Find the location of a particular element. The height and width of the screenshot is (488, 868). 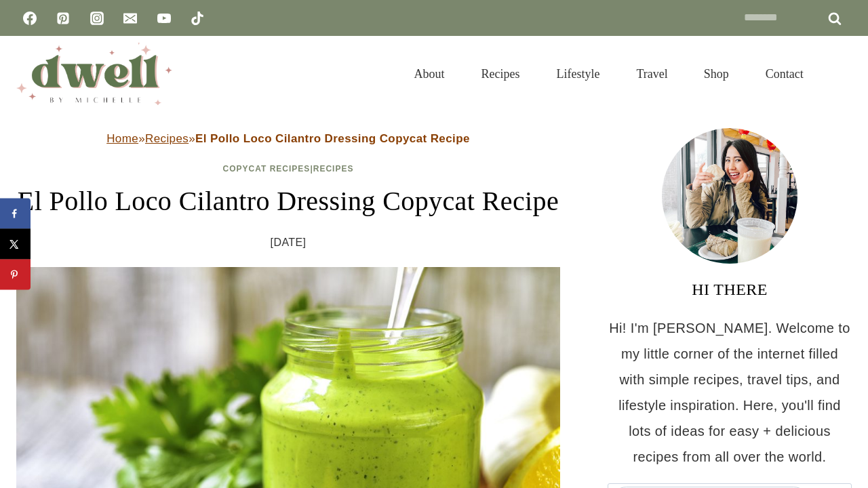

h3: HI THERE is located at coordinates (729, 289).